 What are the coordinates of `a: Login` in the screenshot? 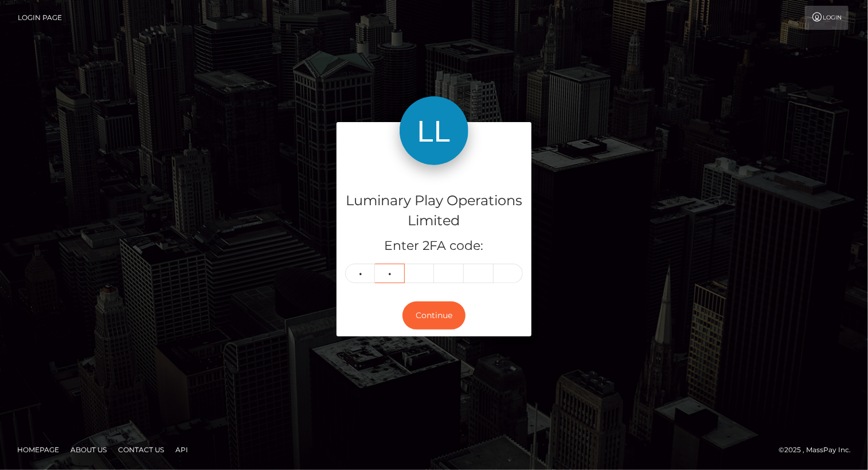 It's located at (826, 18).